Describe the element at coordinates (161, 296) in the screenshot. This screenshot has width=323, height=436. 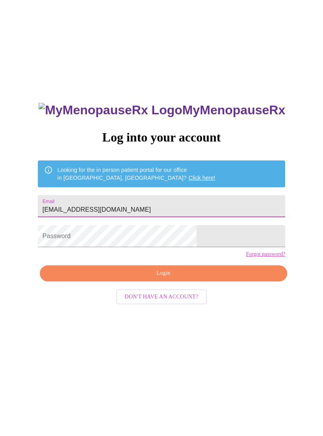
I see `a: Don't have an account?` at that location.